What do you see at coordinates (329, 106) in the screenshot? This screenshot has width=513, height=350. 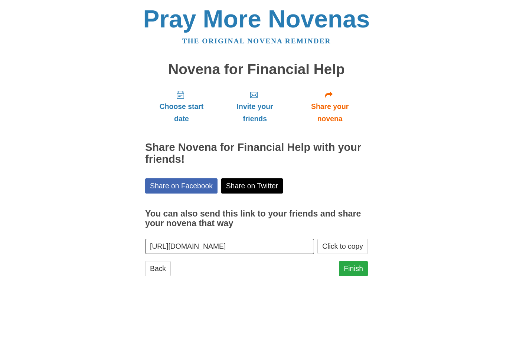 I see `a: Share your novena` at bounding box center [329, 106].